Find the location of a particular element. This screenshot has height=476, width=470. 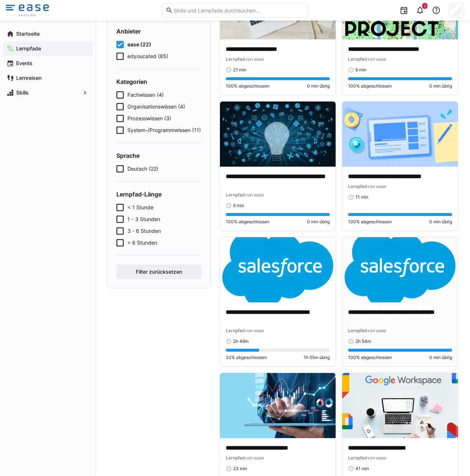

span: System-/Programmwissen (11) is located at coordinates (164, 130).